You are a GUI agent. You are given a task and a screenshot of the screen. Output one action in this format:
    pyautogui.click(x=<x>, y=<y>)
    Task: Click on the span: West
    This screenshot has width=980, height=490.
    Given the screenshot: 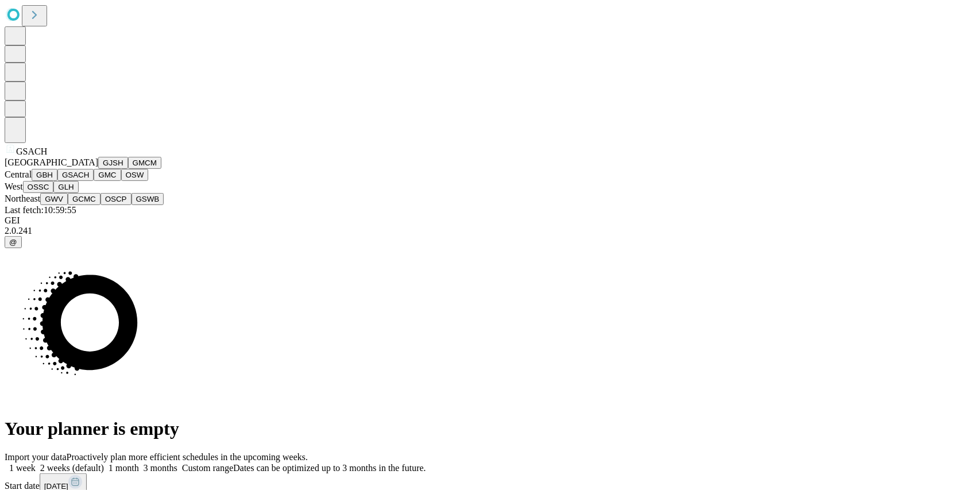 What is the action you would take?
    pyautogui.click(x=14, y=186)
    